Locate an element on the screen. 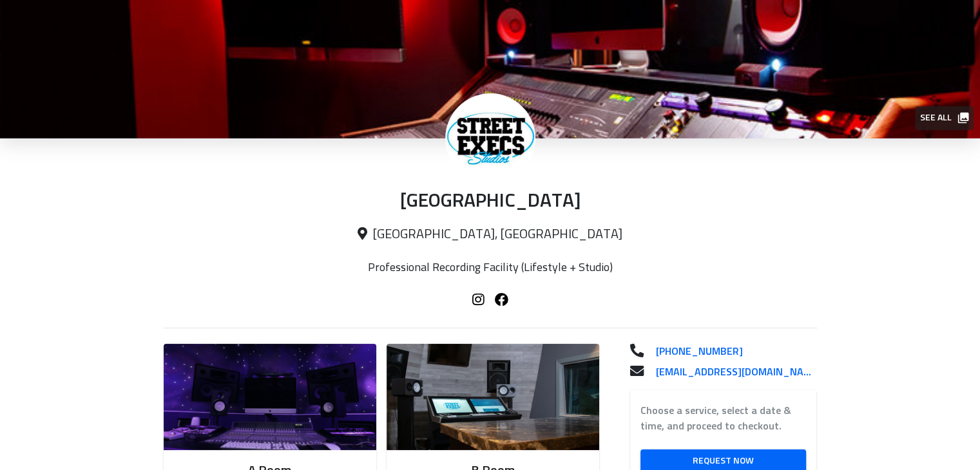 This screenshot has height=470, width=980. button: See all is located at coordinates (944, 118).